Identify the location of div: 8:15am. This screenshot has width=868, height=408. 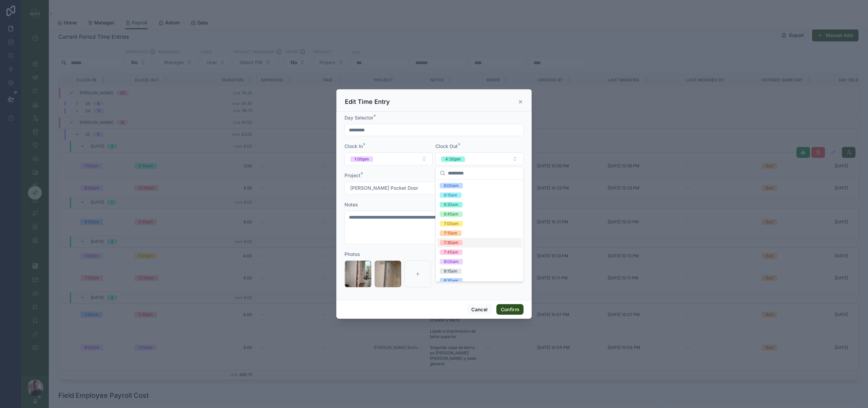
(451, 271).